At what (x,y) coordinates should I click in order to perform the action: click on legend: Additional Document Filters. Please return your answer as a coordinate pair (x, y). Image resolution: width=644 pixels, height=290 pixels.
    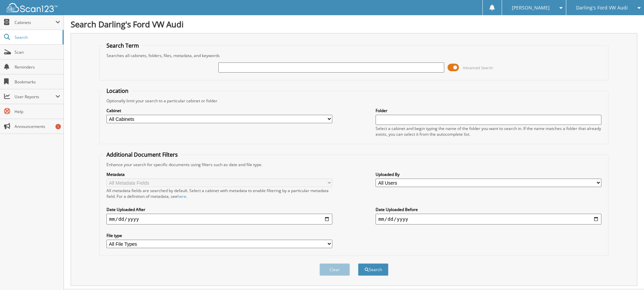
    Looking at the image, I should click on (142, 154).